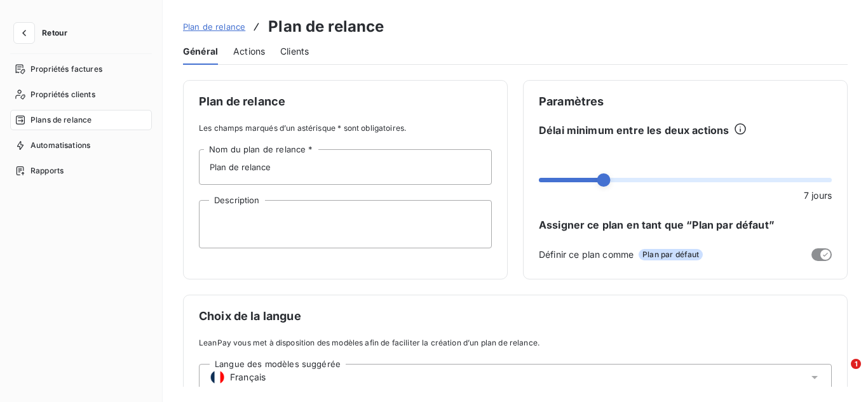 The image size is (868, 402). Describe the element at coordinates (586, 254) in the screenshot. I see `span: Définir ce plan comme` at that location.